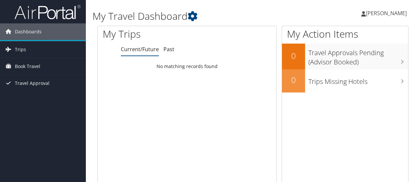 The height and width of the screenshot is (182, 420). I want to click on a: Current/Future, so click(140, 49).